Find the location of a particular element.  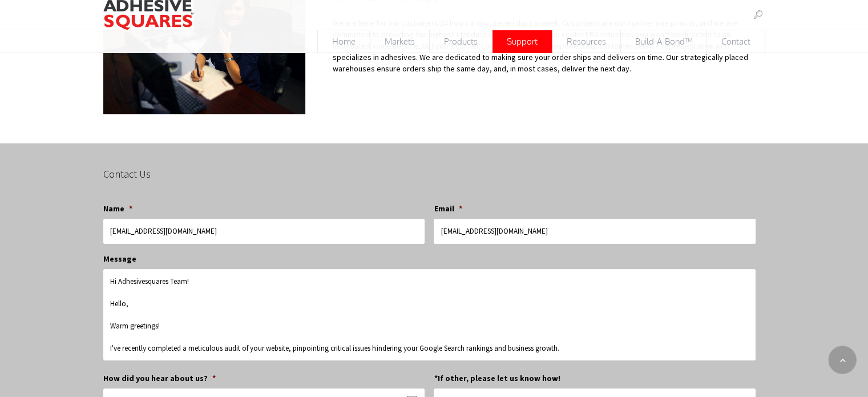

span: Support is located at coordinates (522, 41).